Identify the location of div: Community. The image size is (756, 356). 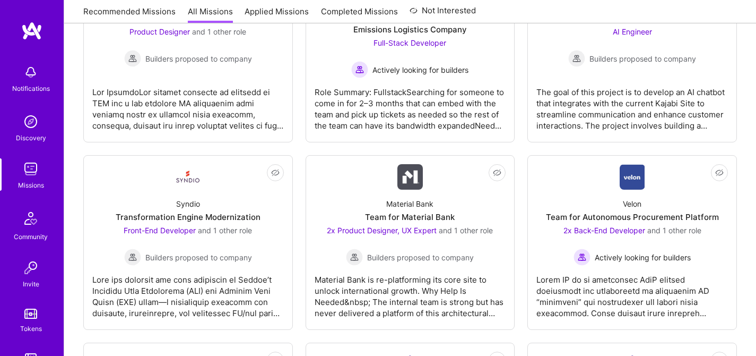
(31, 236).